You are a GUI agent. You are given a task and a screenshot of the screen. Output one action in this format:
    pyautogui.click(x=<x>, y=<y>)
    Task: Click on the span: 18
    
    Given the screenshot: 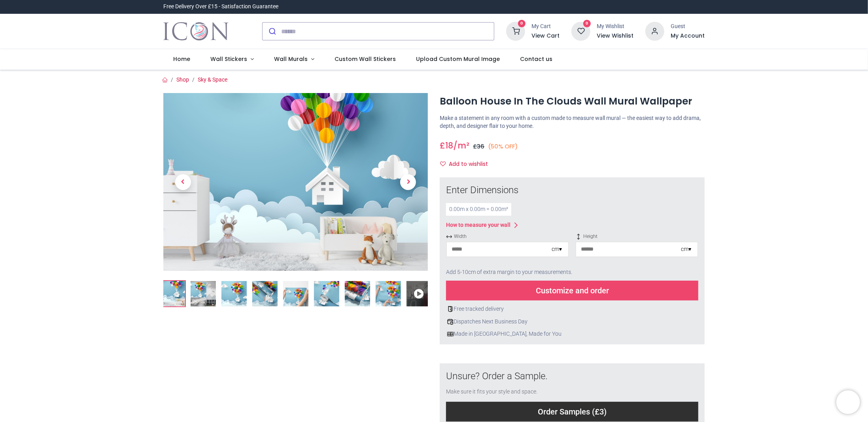 What is the action you would take?
    pyautogui.click(x=449, y=145)
    